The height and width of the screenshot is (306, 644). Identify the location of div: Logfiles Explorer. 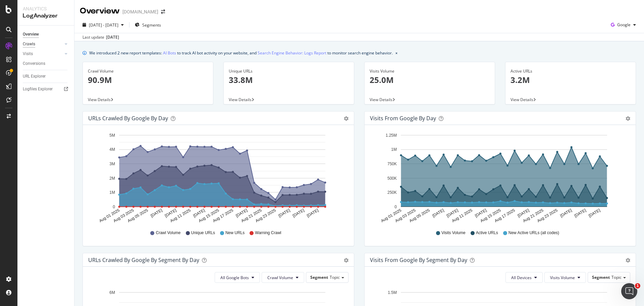
(37, 89).